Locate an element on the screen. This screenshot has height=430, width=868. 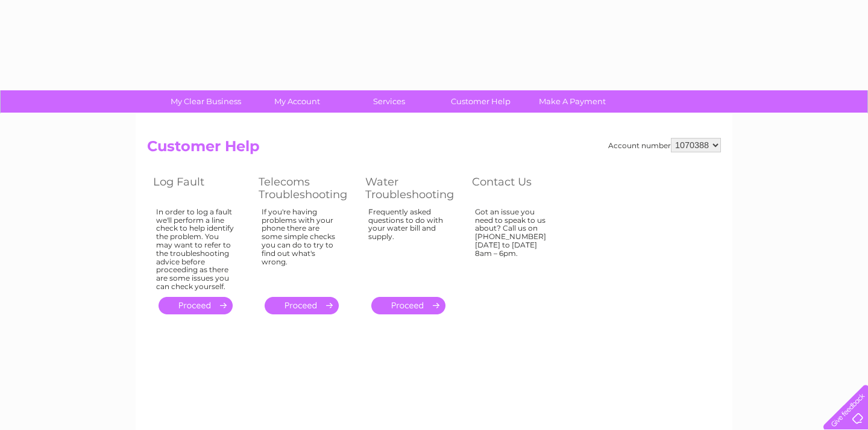
th: Log Fault is located at coordinates (200, 188).